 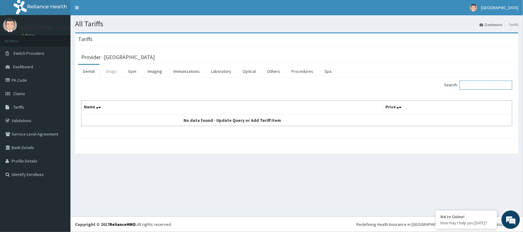 I want to click on a: RelianceHMO, so click(x=122, y=224).